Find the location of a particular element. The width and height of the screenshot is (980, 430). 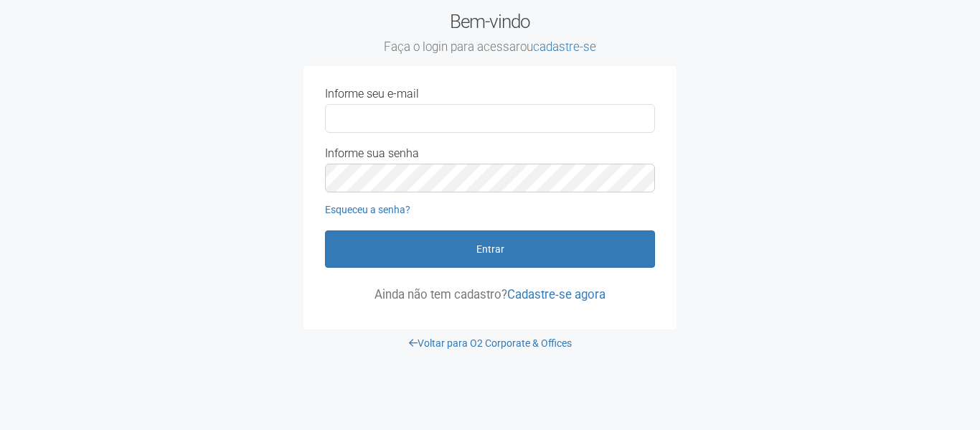

a: Cadastre-se agora is located at coordinates (556, 294).